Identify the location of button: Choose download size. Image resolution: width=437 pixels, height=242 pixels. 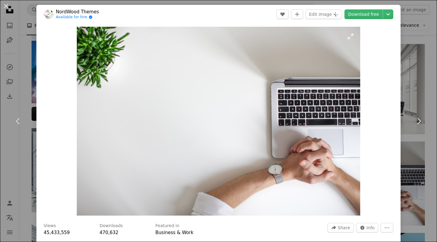
(388, 14).